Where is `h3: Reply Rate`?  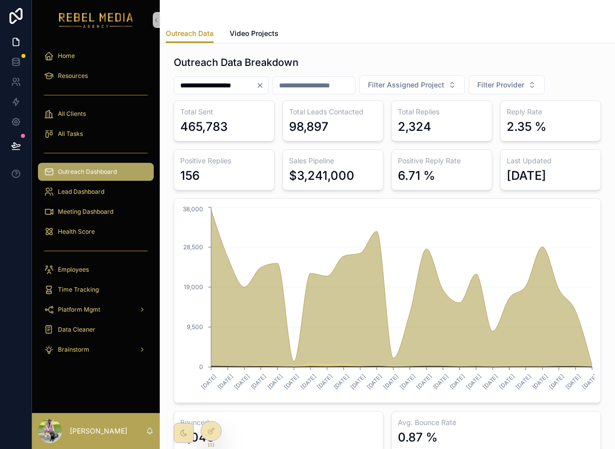 h3: Reply Rate is located at coordinates (550, 112).